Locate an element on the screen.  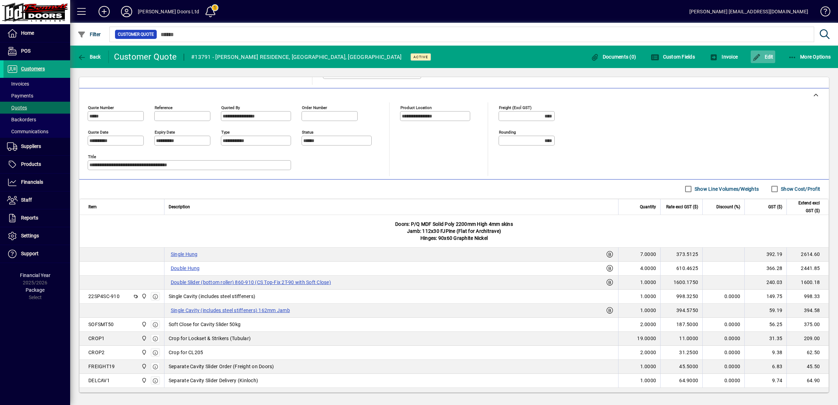
label: Show Cost/Profit is located at coordinates (800, 189).